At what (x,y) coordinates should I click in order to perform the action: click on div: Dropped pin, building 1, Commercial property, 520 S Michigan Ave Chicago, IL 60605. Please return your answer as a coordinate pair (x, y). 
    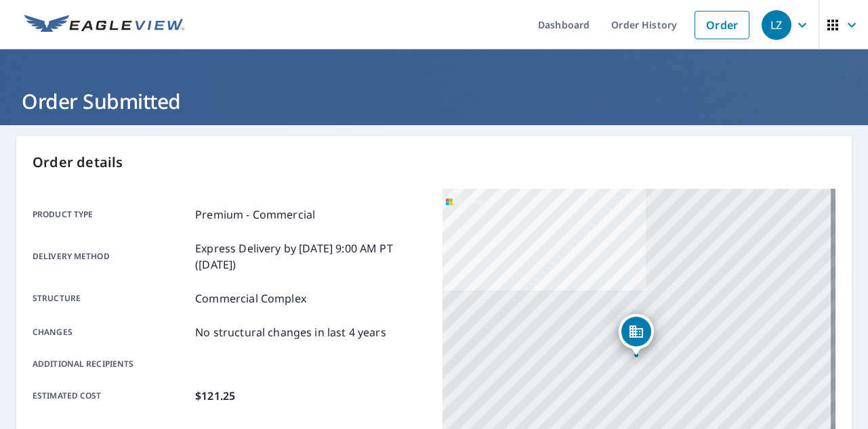
    Looking at the image, I should click on (636, 335).